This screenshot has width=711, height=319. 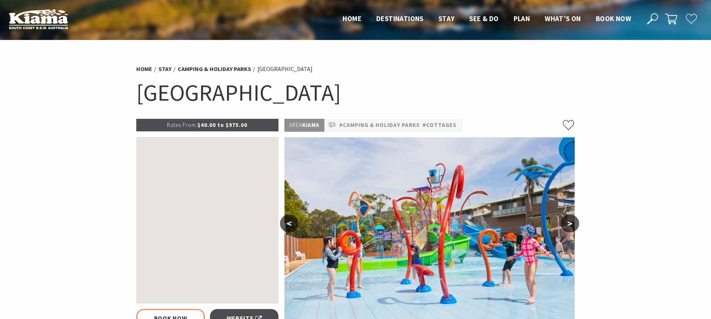 I want to click on span: Area, so click(x=296, y=125).